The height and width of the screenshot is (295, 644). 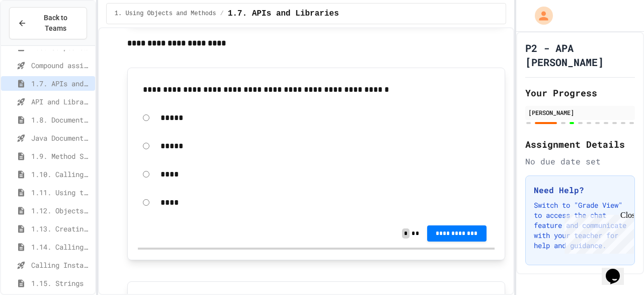 I want to click on span: API and Libraries - Topic 1.7, so click(x=61, y=101).